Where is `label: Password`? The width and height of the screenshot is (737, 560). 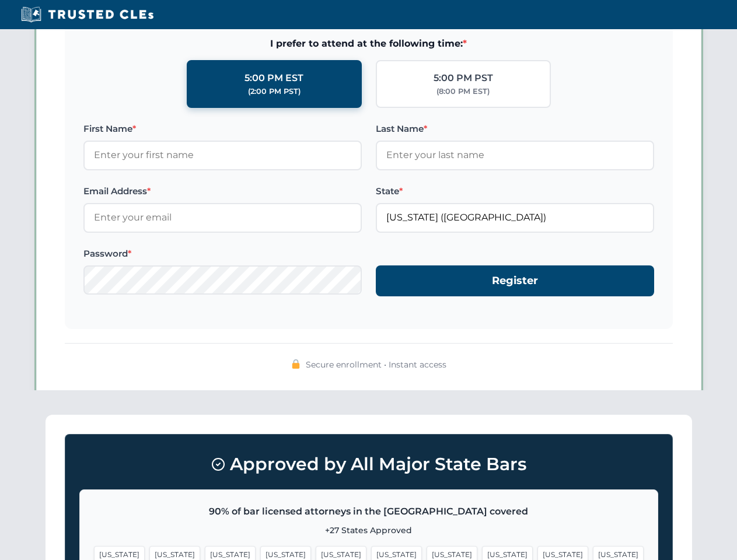
label: Password is located at coordinates (223, 253).